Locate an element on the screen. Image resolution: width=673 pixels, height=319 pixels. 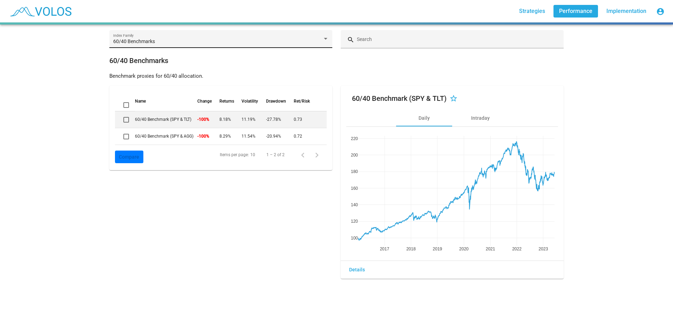
span: Strategies is located at coordinates (532, 11).